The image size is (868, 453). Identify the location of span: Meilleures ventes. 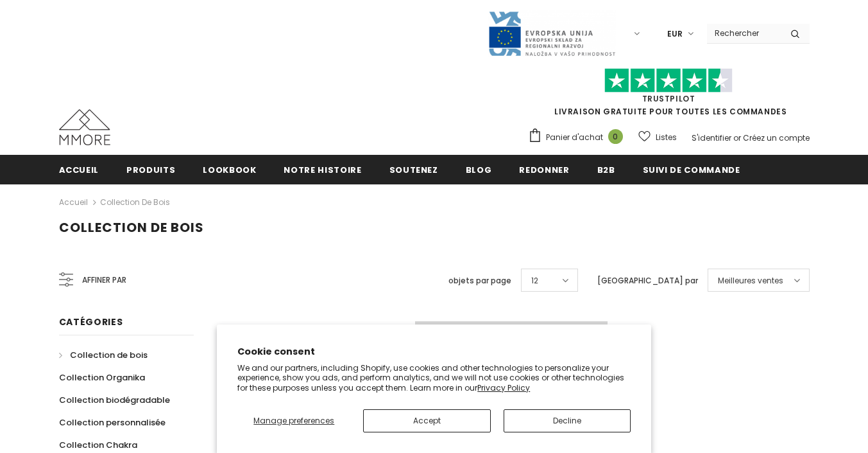
(750, 281).